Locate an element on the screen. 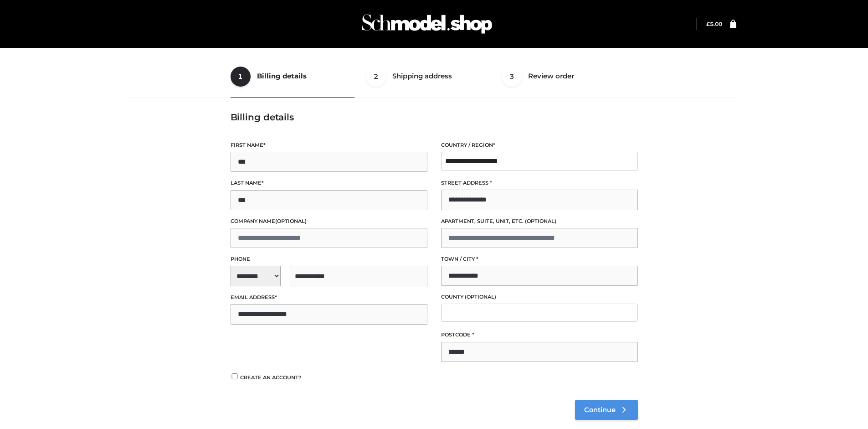  bdi: 5.00 is located at coordinates (714, 24).